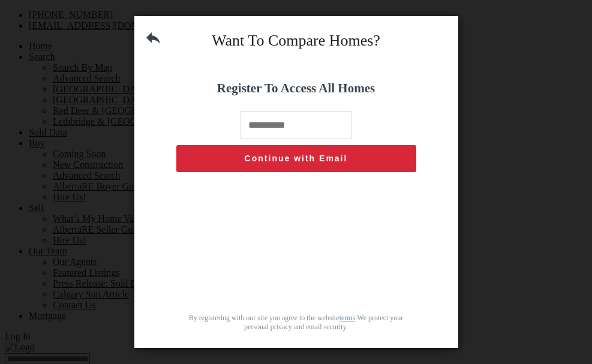 This screenshot has width=592, height=364. Describe the element at coordinates (296, 158) in the screenshot. I see `button: Continue with Email` at that location.